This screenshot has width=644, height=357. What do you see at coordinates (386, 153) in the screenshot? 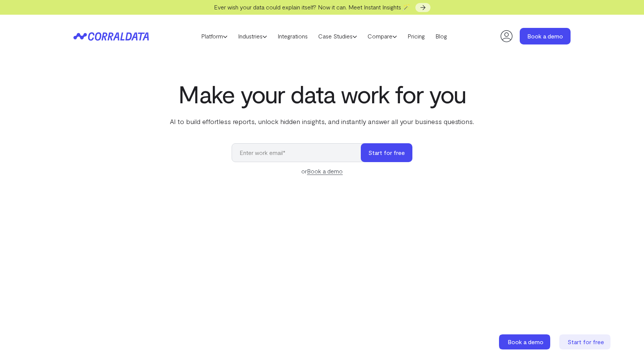
I see `button: Start for free` at bounding box center [386, 153].